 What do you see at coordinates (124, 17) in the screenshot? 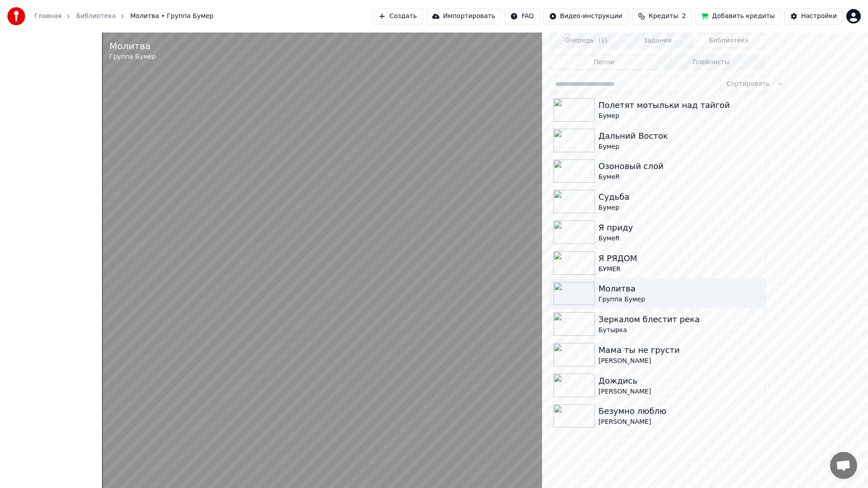
I see `nav: breadcrumb` at bounding box center [124, 17].